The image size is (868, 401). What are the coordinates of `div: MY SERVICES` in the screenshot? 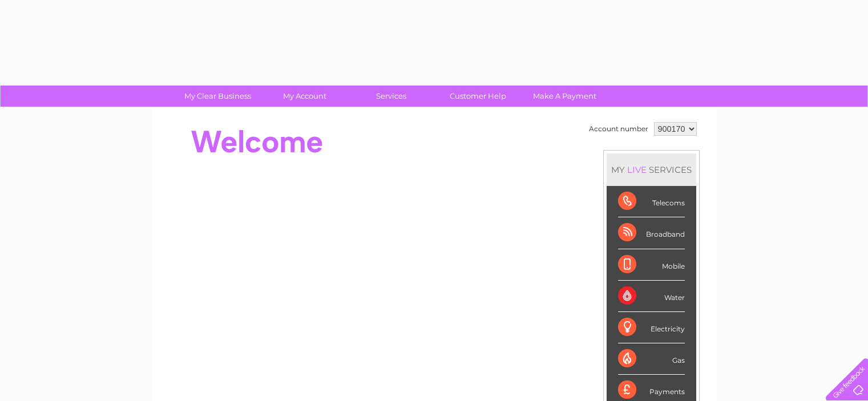 It's located at (652, 170).